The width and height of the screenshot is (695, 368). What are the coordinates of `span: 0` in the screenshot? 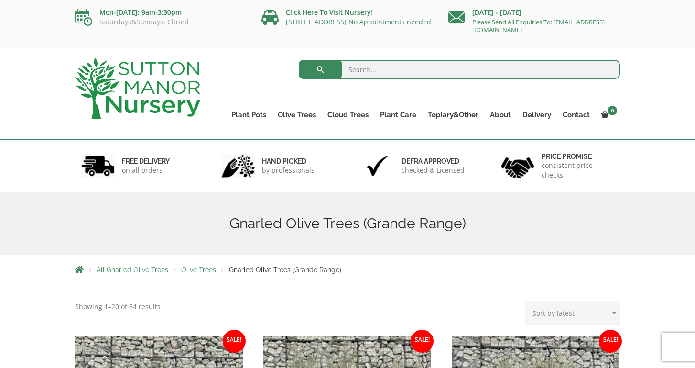 It's located at (612, 110).